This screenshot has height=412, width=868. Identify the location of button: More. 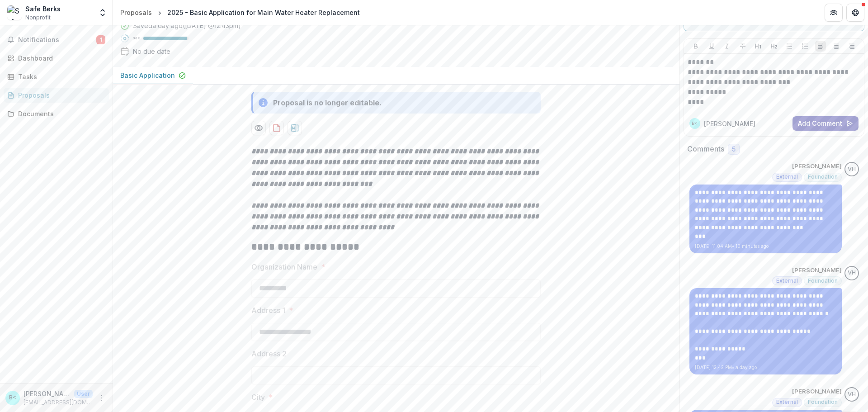
(102, 398).